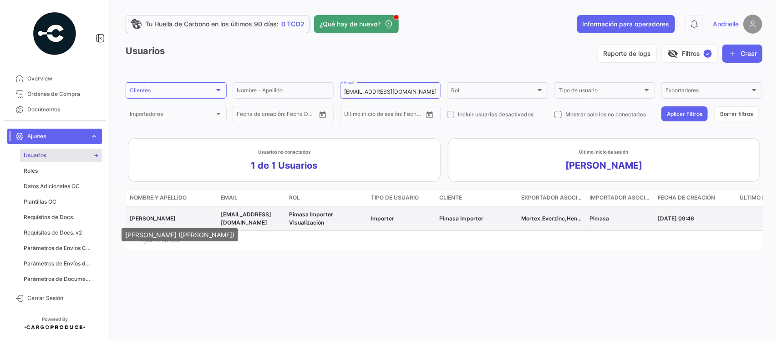 This screenshot has height=340, width=777. Describe the element at coordinates (246, 218) in the screenshot. I see `span: rmazo@southblu.cl` at that location.